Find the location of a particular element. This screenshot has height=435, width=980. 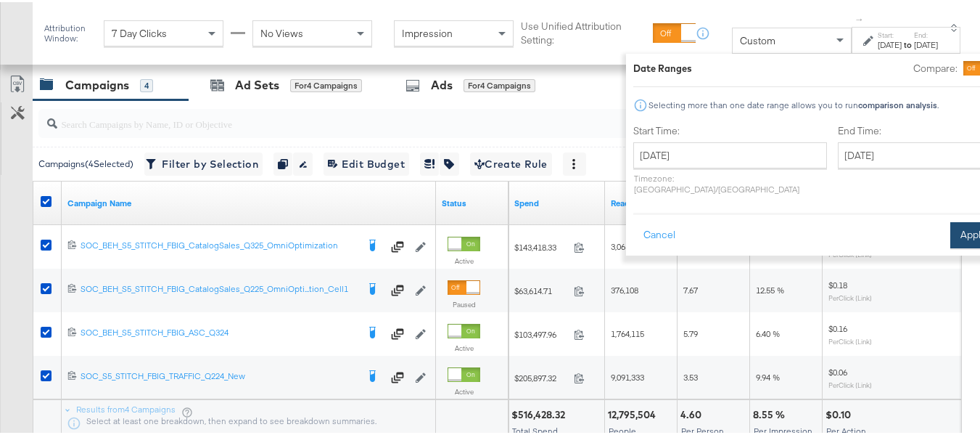

span: $143,418.33 is located at coordinates (541, 244).